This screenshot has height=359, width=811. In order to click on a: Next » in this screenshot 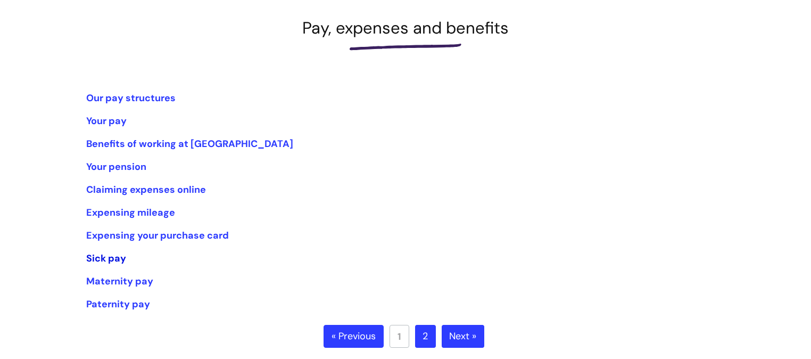, I will do `click(463, 336)`.